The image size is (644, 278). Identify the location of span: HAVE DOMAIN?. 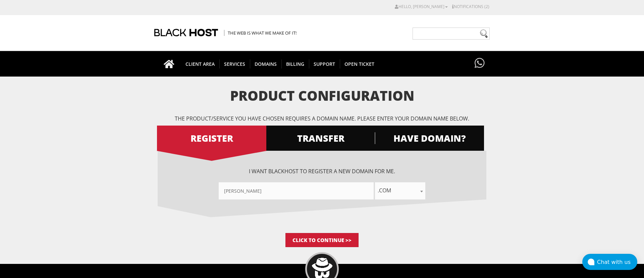
(430, 138).